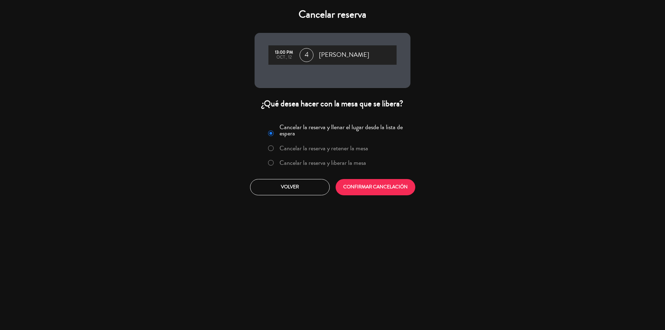  I want to click on div: ¿Qué desea hacer con la mesa que se libera?, so click(332, 103).